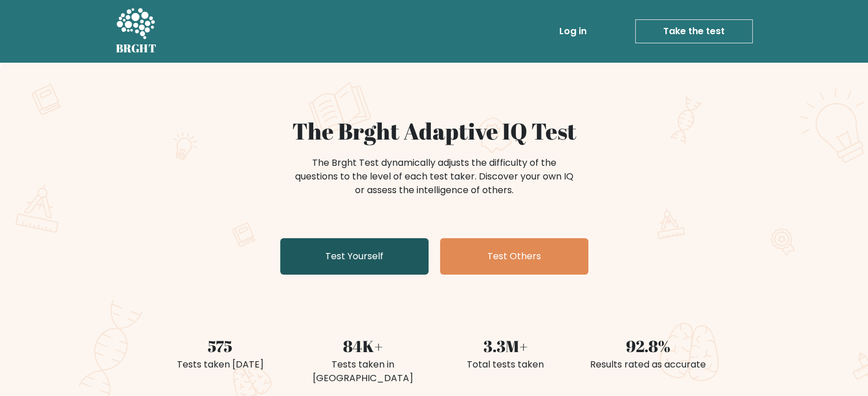 This screenshot has width=868, height=396. Describe the element at coordinates (354, 257) in the screenshot. I see `a: Test Yourself` at that location.